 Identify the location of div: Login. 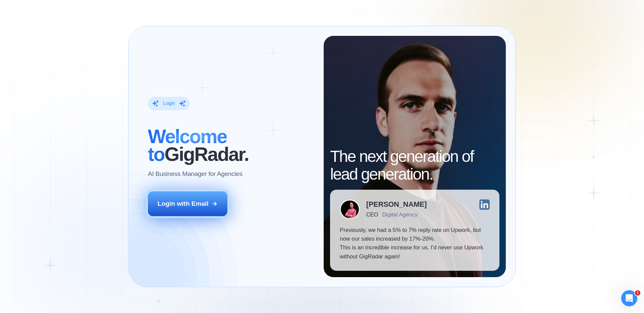
(169, 103).